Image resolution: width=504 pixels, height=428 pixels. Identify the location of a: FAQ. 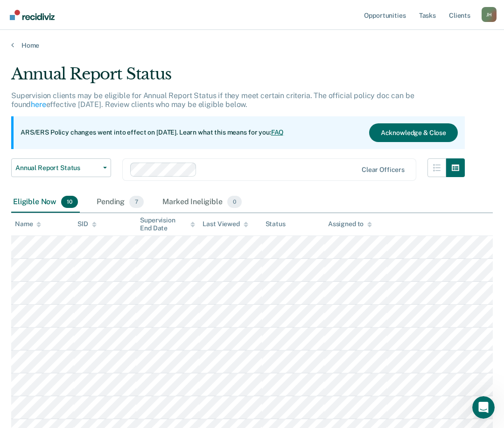
(277, 132).